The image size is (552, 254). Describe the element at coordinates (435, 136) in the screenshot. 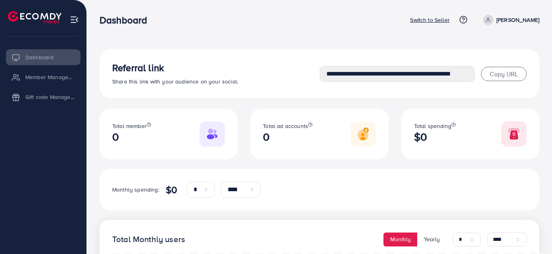

I see `h2: $0` at that location.